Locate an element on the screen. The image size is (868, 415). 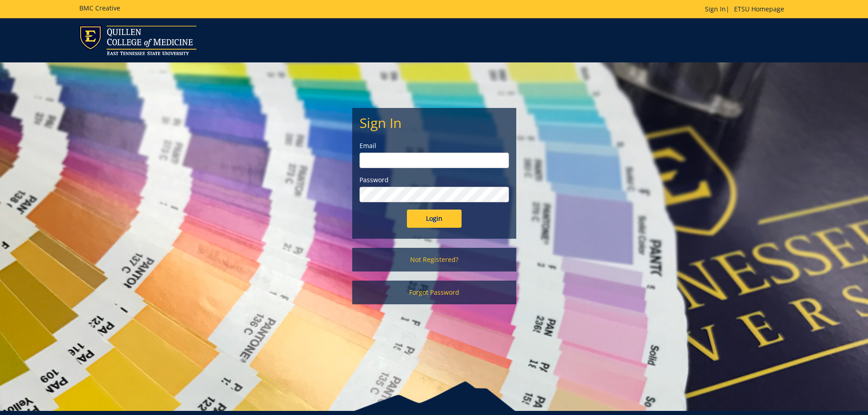
h2: Sign In is located at coordinates (434, 123).